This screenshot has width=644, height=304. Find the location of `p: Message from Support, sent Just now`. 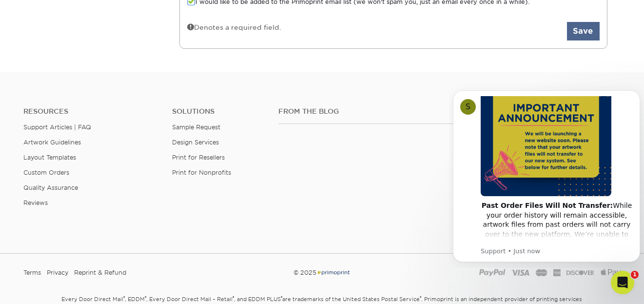

p: Message from Support, sent Just now is located at coordinates (107, 170).